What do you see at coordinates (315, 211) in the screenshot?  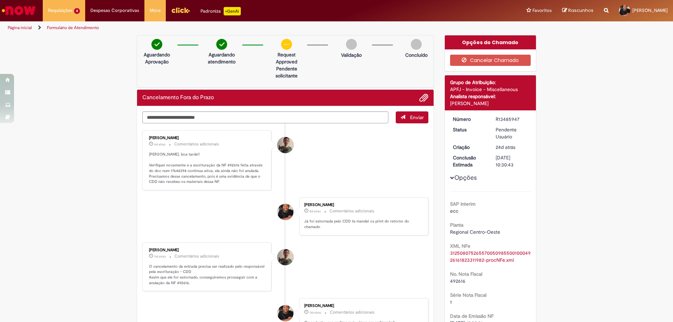 I see `time: 22/09/2025 11:52:24` at bounding box center [315, 211].